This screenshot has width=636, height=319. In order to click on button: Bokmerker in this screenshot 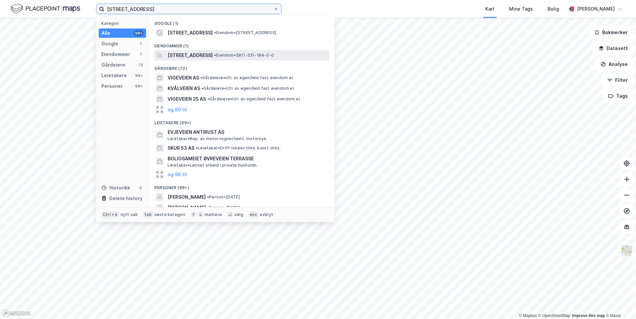, I will do `click(611, 32)`.